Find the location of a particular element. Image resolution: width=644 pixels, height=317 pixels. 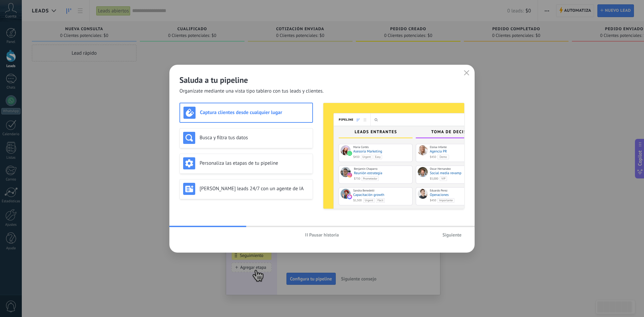

button: Pausar historia is located at coordinates (322, 235).